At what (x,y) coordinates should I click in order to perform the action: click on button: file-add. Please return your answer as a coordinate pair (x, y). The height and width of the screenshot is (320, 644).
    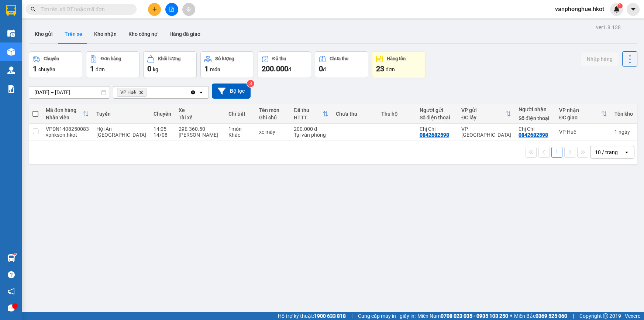
    Looking at the image, I should click on (171, 9).